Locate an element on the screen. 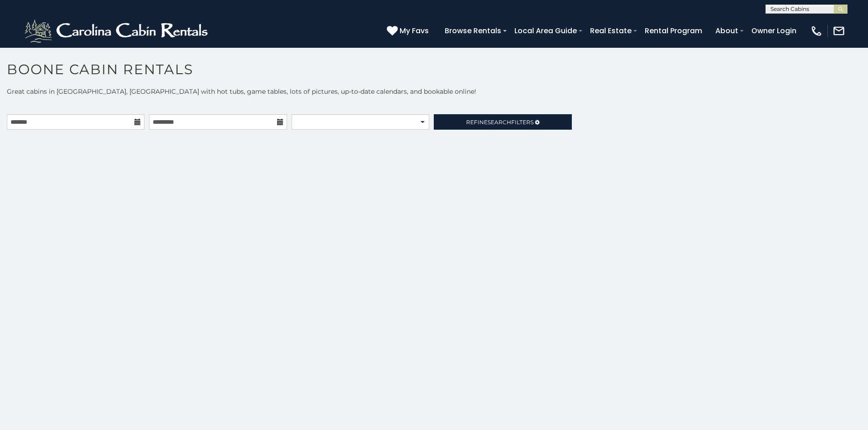 This screenshot has height=430, width=868. a: About is located at coordinates (726, 30).